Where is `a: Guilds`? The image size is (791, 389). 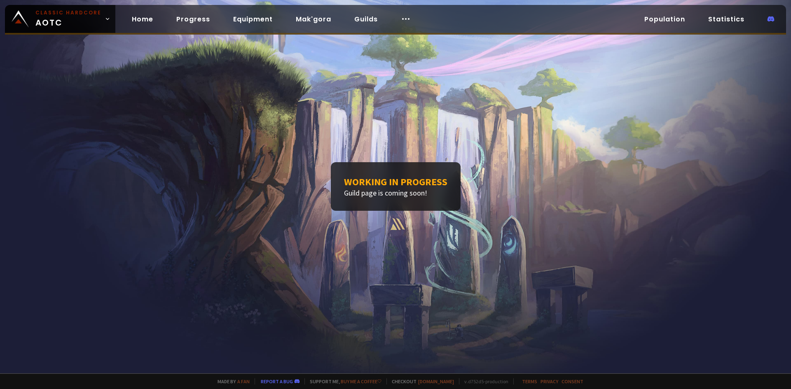 a: Guilds is located at coordinates (366, 19).